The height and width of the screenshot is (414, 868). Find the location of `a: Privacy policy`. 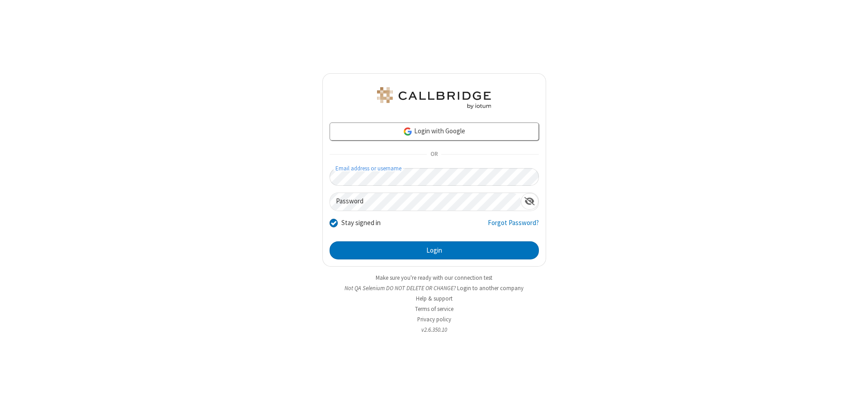

a: Privacy policy is located at coordinates (434, 319).